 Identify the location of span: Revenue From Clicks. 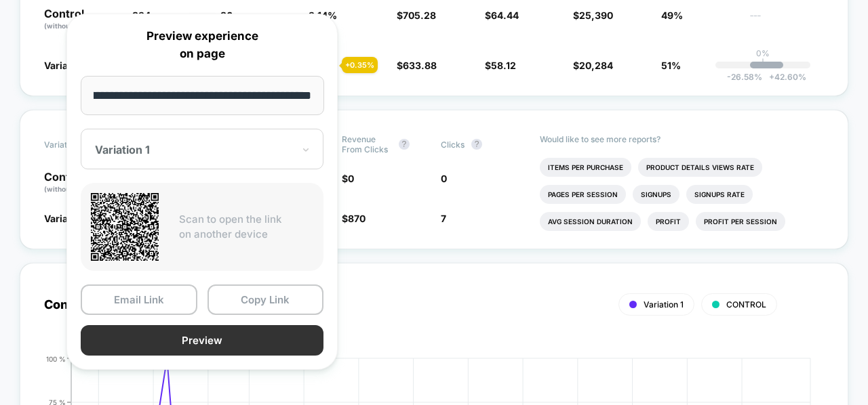
(367, 145).